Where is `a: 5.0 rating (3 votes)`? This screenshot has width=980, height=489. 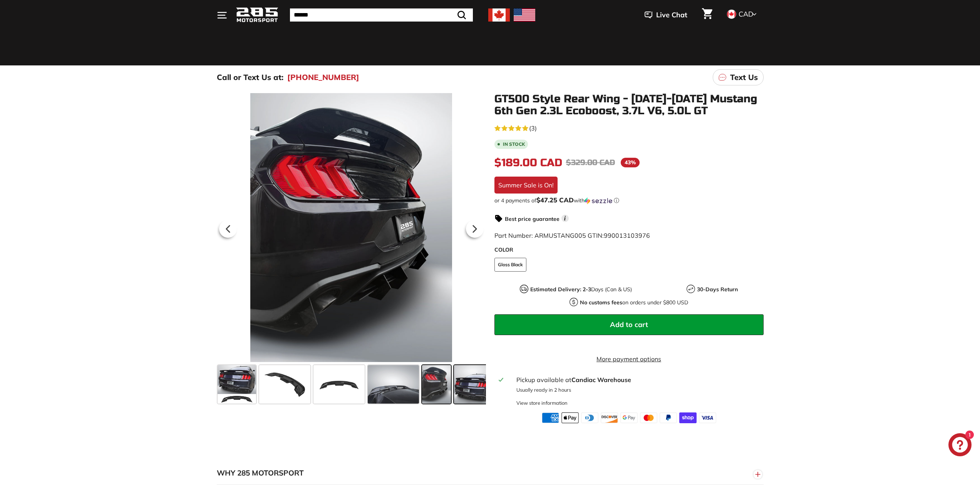
a: 5.0 rating (3 votes) is located at coordinates (629, 128).